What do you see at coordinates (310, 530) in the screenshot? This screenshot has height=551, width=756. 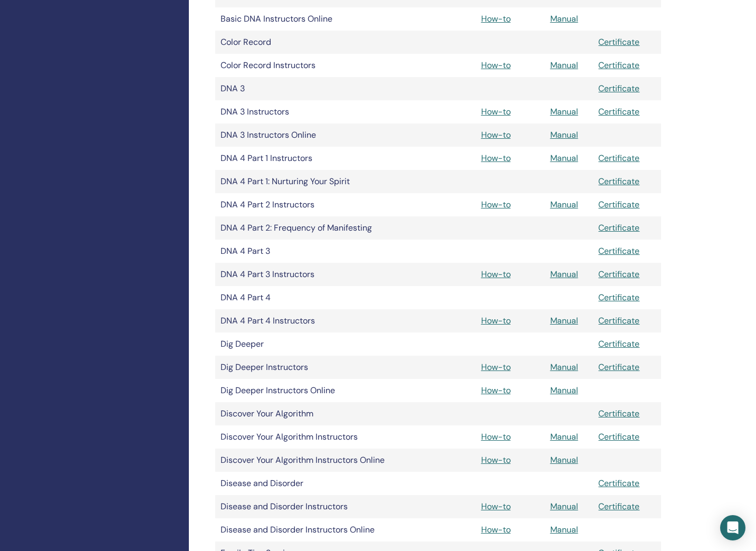 I see `td: Disease and Disorder Instructors Online` at bounding box center [310, 530].